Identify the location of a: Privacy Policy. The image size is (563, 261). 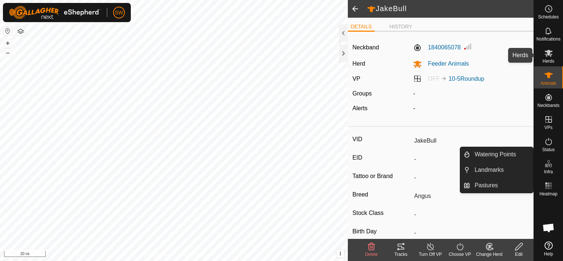
(159, 255).